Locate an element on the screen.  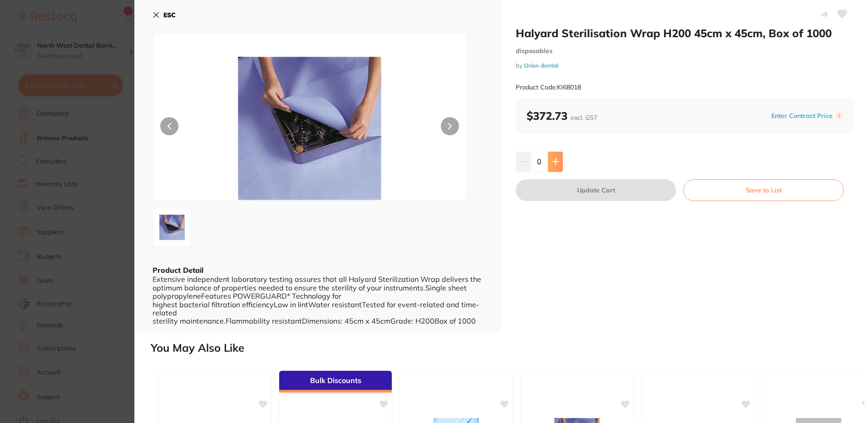
button: ESC is located at coordinates (164, 15).